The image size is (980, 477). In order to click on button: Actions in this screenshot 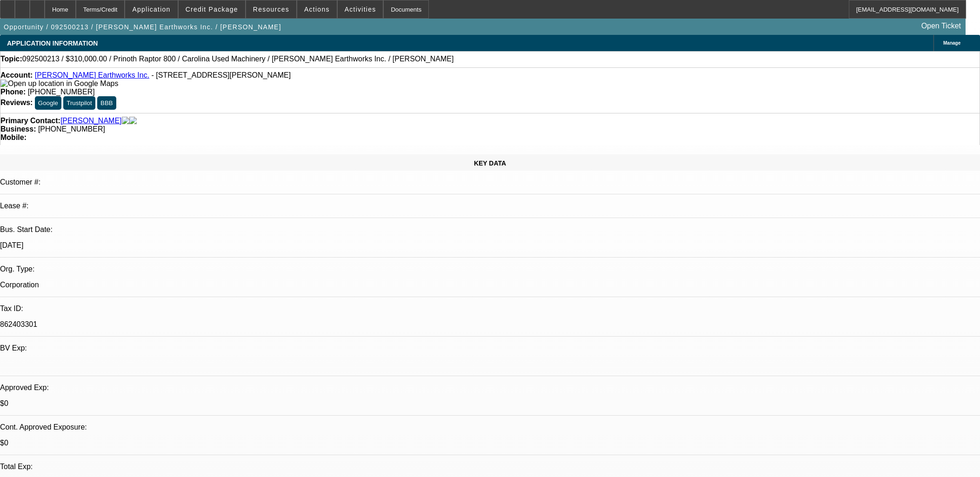, I will do `click(317, 9)`.